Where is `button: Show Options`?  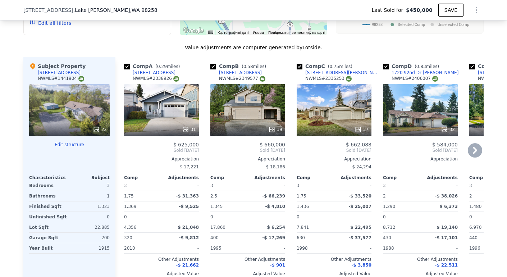 button: Show Options is located at coordinates (477, 10).